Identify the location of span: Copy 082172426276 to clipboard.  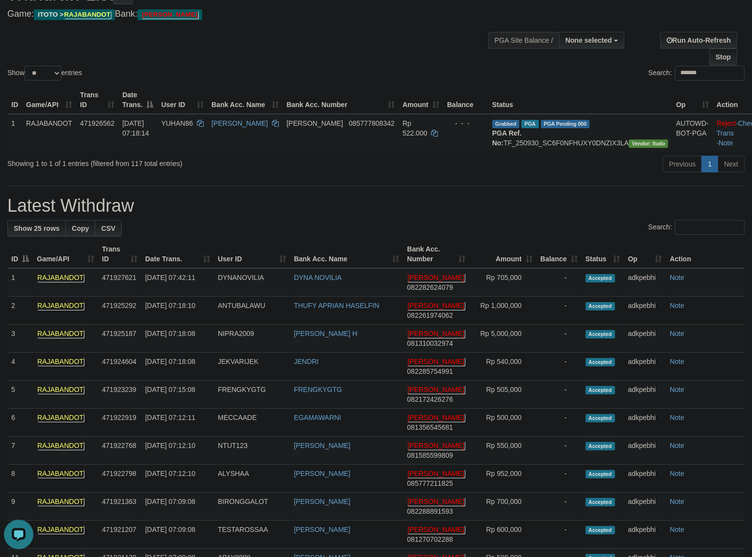
(430, 399).